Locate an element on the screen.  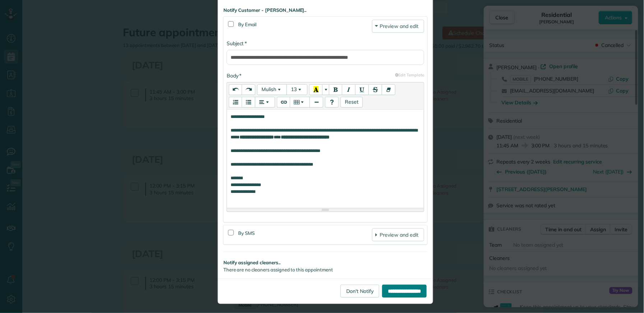
button: Remove Font Style (⌘+\) is located at coordinates (389, 90).